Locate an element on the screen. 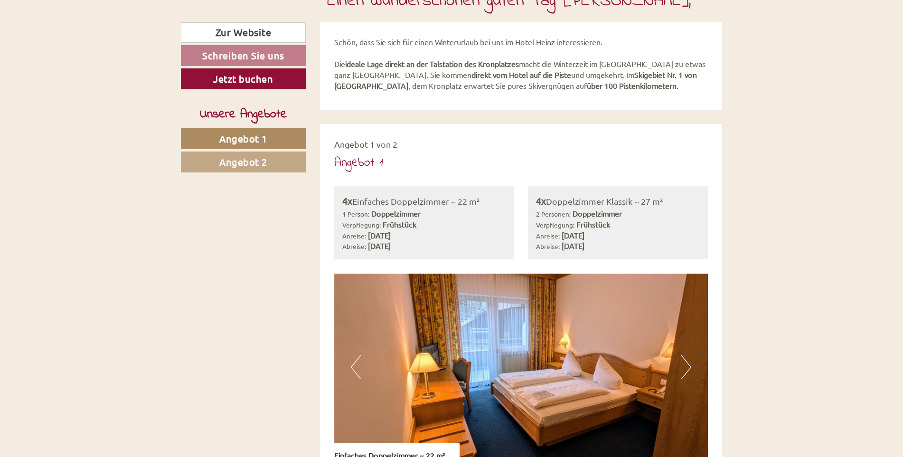 This screenshot has width=903, height=457. a: Zur Website is located at coordinates (243, 32).